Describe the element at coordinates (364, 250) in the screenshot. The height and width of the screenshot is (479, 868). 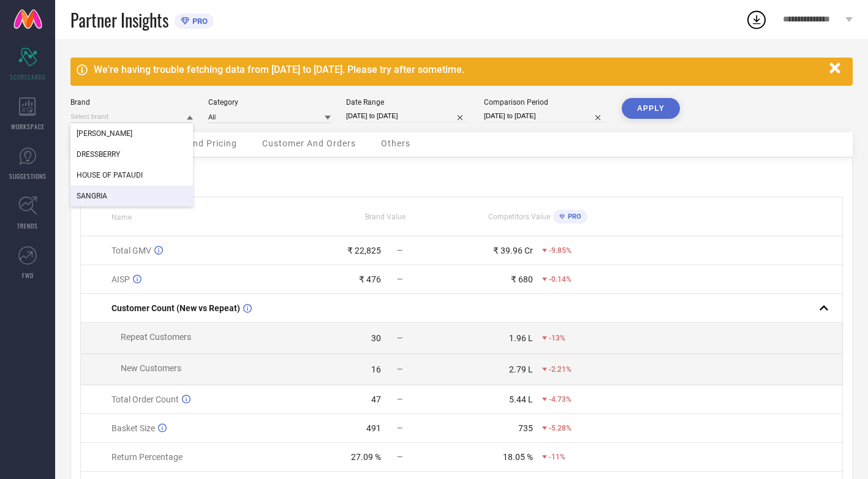
I see `div: ₹ 22,825` at that location.